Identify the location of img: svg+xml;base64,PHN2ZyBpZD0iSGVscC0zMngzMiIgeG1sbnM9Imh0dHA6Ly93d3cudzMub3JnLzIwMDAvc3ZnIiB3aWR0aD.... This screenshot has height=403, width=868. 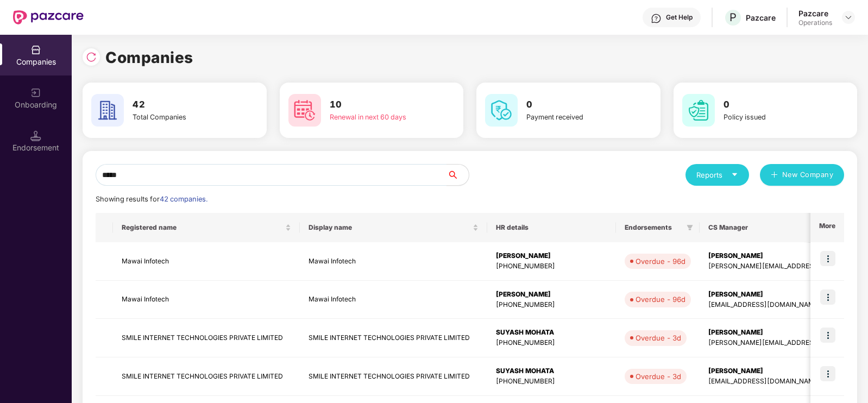
(656, 19).